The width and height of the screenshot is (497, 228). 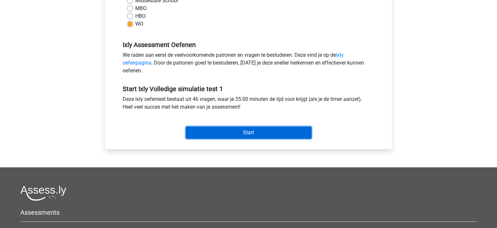 What do you see at coordinates (249, 104) in the screenshot?
I see `div: Deze Ixly oefentest bestaat uit 46 vragen, waar je 35:00 minuten de tijd voor krijgt (als je de t...` at bounding box center [249, 104].